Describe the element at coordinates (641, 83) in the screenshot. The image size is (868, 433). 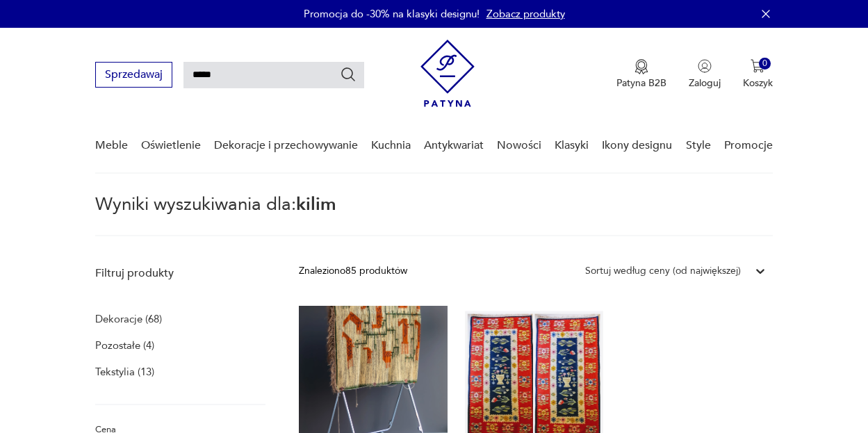
I see `p: Patyna B2B` at that location.